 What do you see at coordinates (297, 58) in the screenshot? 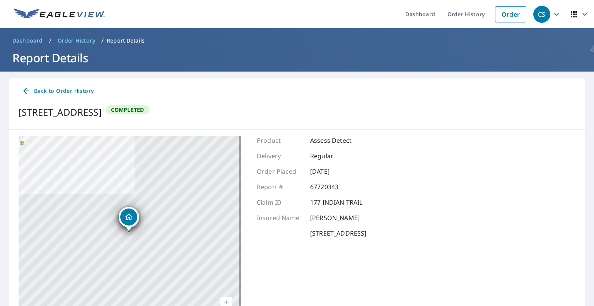
I see `h1: Report Details` at bounding box center [297, 58].